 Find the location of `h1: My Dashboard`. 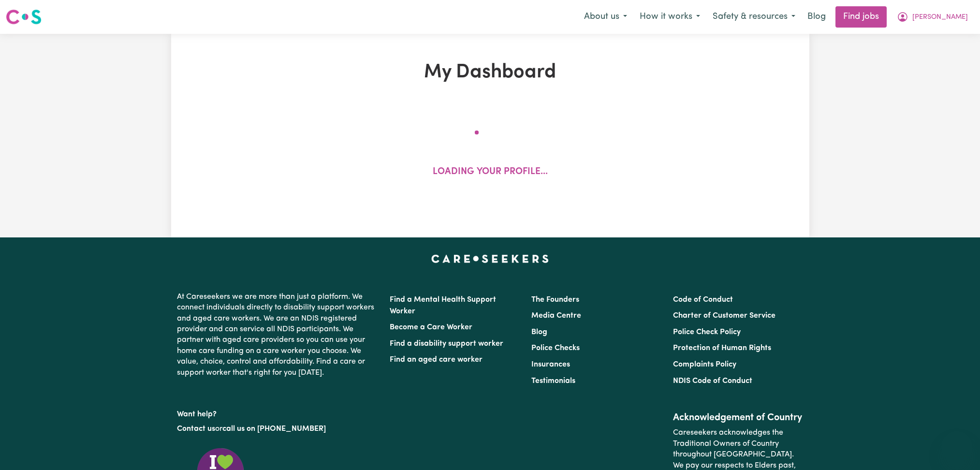

h1: My Dashboard is located at coordinates (490, 72).